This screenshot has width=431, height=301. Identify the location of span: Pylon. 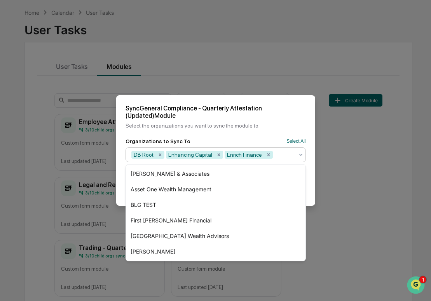
(85, 195).